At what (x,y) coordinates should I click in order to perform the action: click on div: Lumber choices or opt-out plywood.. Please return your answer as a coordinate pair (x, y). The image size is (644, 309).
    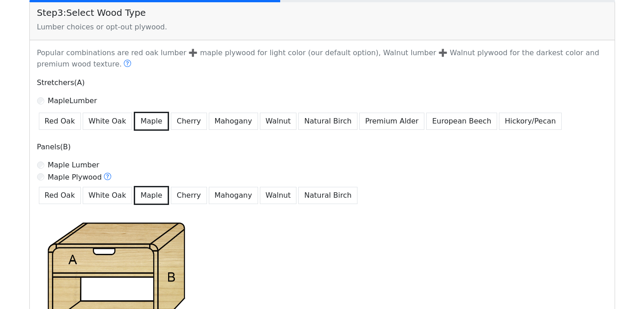
    Looking at the image, I should click on (322, 27).